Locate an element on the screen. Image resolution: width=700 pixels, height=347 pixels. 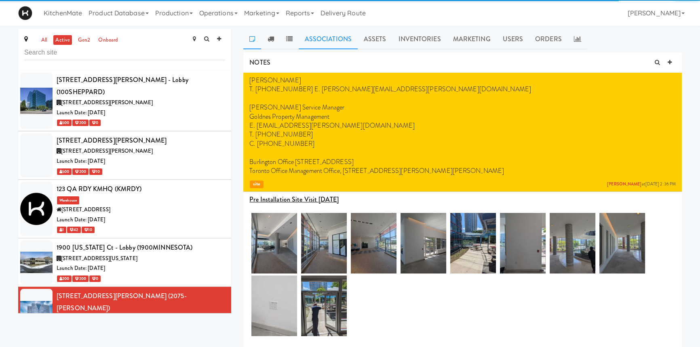
img: nxhtrmu1kwnnegmijkpv.jpg is located at coordinates (274, 306).